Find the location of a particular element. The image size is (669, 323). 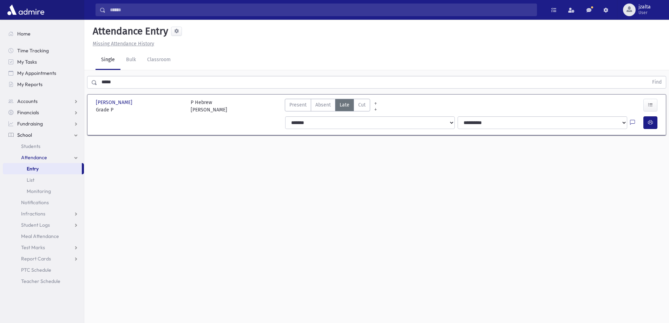

a: Meal Attendance is located at coordinates (43, 236).